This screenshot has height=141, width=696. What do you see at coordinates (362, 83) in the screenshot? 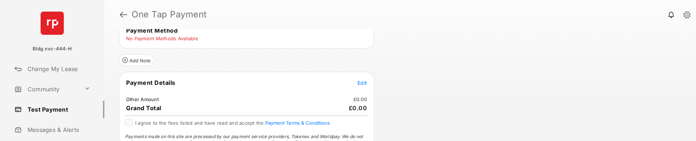
I see `button: Edit` at bounding box center [362, 83].